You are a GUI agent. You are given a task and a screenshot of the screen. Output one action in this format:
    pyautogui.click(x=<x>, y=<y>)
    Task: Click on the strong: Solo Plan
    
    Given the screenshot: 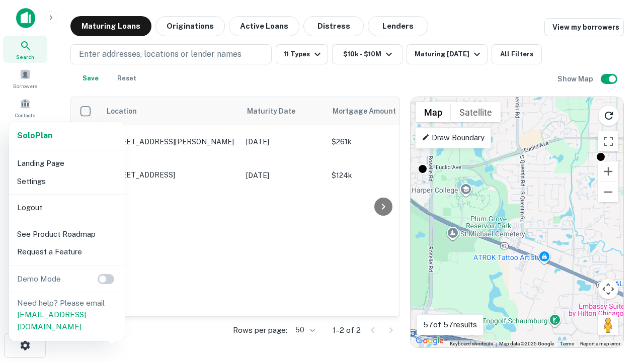 What is the action you would take?
    pyautogui.click(x=35, y=135)
    